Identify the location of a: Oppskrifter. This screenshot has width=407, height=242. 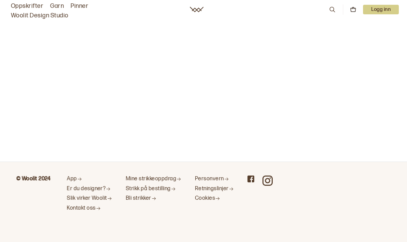
(27, 6).